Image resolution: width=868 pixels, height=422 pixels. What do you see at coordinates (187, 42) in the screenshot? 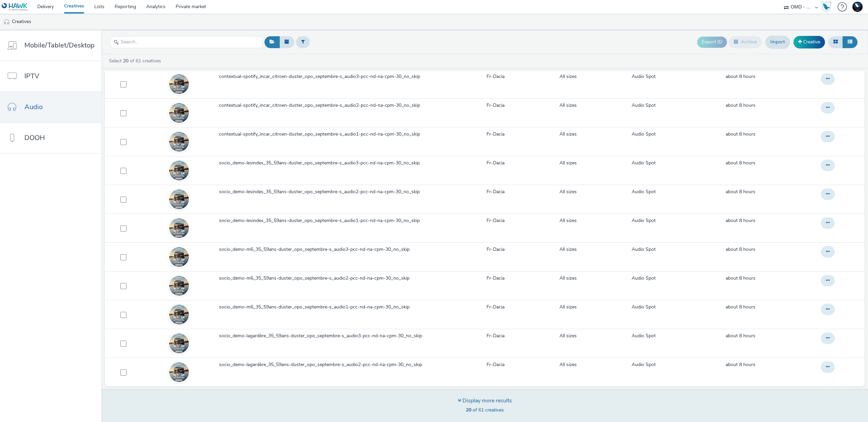
I see `input: Search...` at bounding box center [187, 42].